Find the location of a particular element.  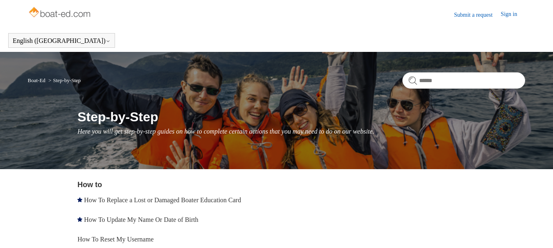

h1: Step-by-Step is located at coordinates (301, 117).